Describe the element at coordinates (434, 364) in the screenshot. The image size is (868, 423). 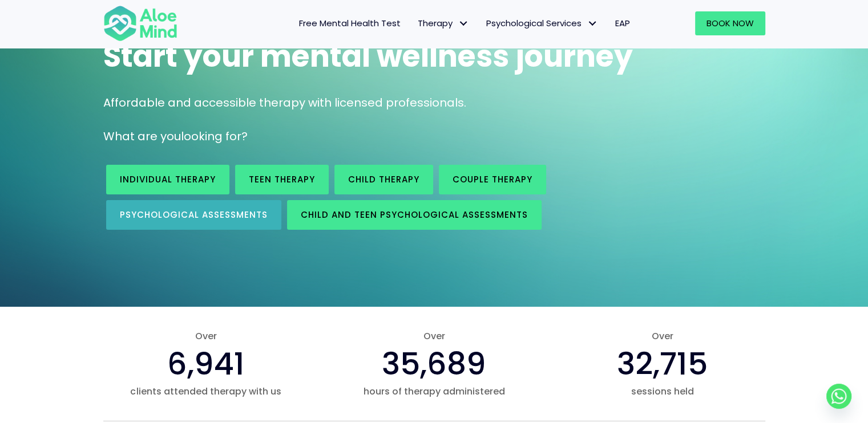
I see `span: 35,689` at that location.